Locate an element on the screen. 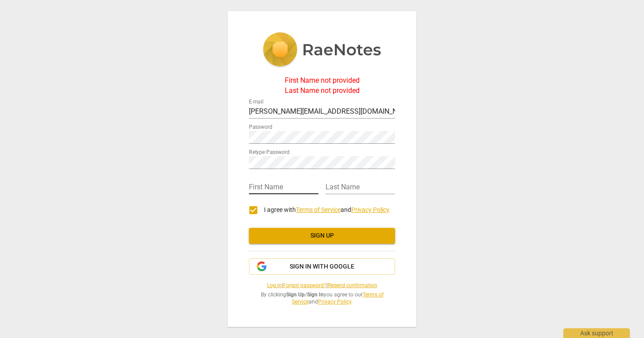  a: Resend confirmation is located at coordinates (353, 286).